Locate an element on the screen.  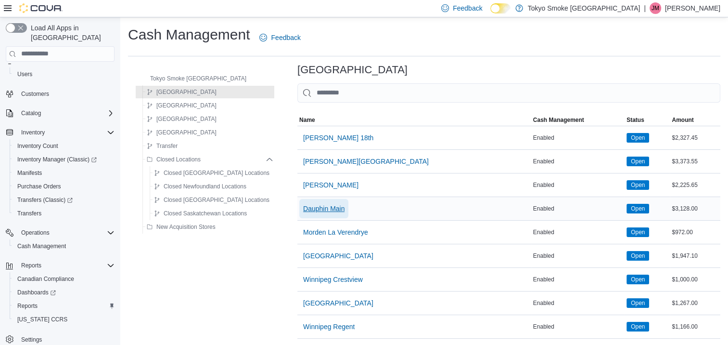
a: Inventory Count is located at coordinates (38, 146).